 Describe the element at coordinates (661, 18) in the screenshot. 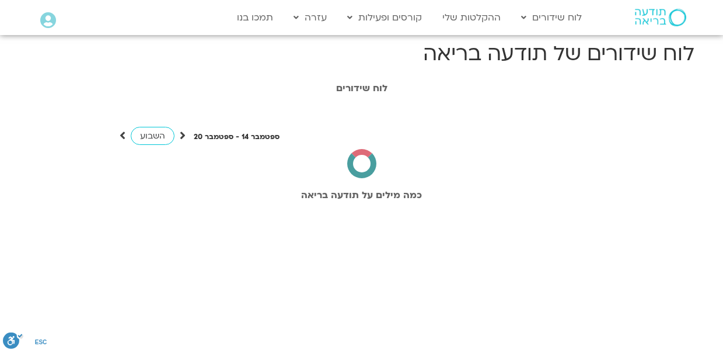

I see `img: תודעה בריאה` at that location.